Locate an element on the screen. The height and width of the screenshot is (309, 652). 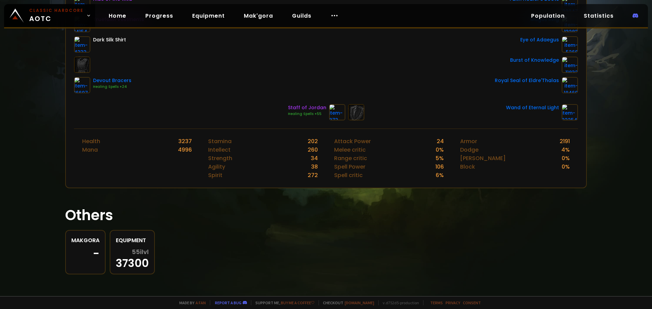
div: Agility is located at coordinates (217, 167).